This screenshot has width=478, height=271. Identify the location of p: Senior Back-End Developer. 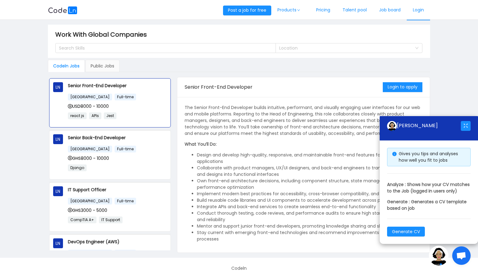
(117, 137).